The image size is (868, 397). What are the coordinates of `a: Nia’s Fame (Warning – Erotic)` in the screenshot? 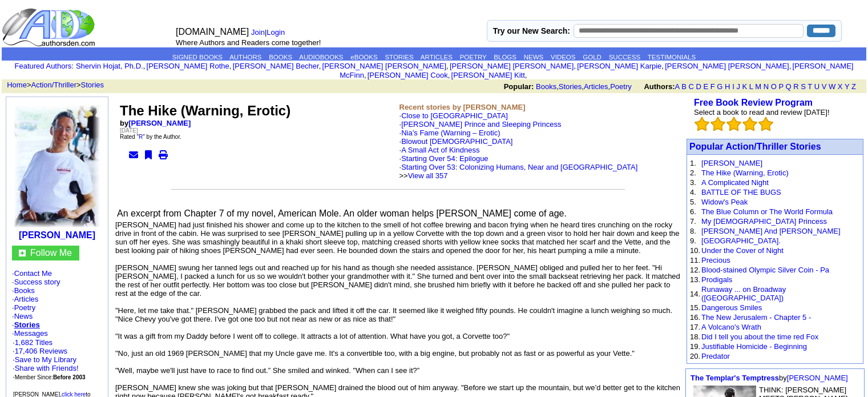 It's located at (450, 133).